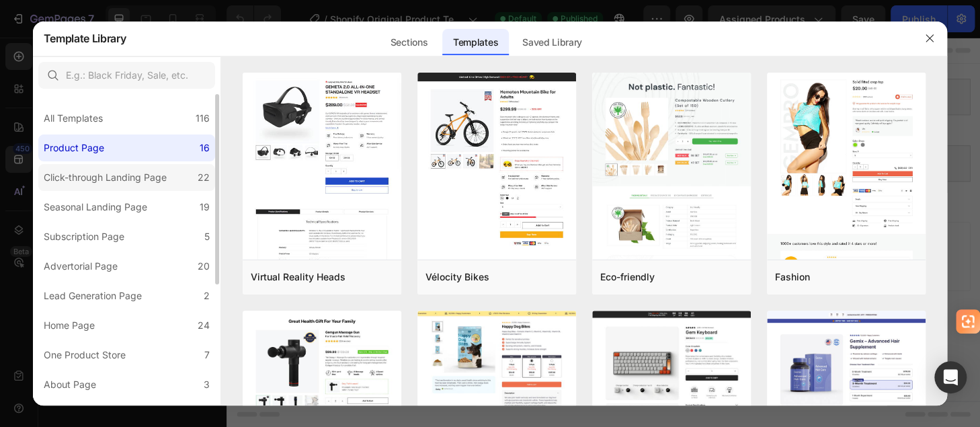 This screenshot has height=427, width=980. I want to click on div: Choose templates, so click(299, 227).